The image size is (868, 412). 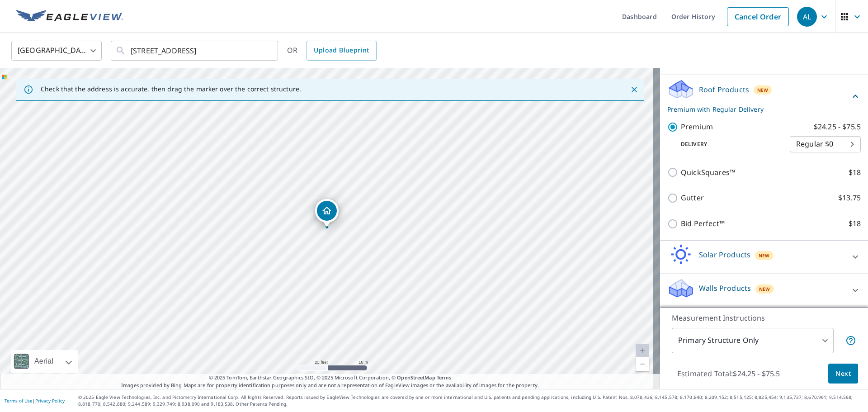 I want to click on div: Primary Structure Only, so click(x=753, y=341).